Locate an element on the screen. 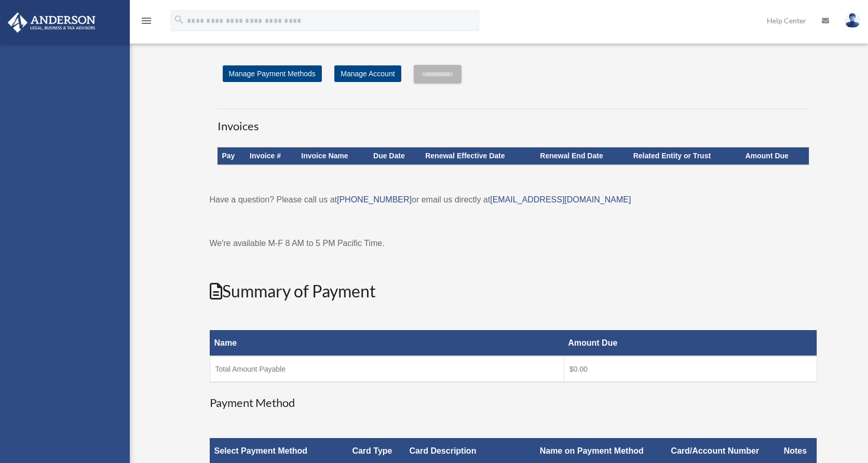 The image size is (868, 463). img: User Pic is located at coordinates (853, 20).